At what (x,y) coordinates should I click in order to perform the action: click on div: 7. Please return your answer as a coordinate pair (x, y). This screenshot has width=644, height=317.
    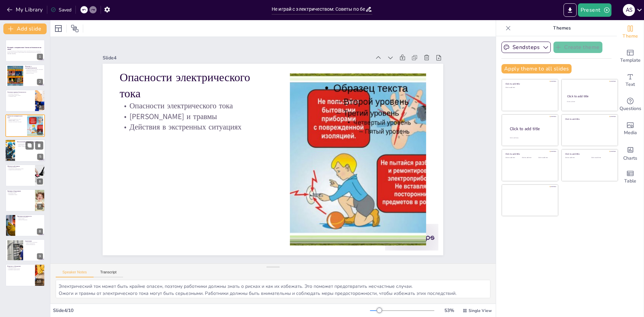
    Looking at the image, I should click on (40, 206).